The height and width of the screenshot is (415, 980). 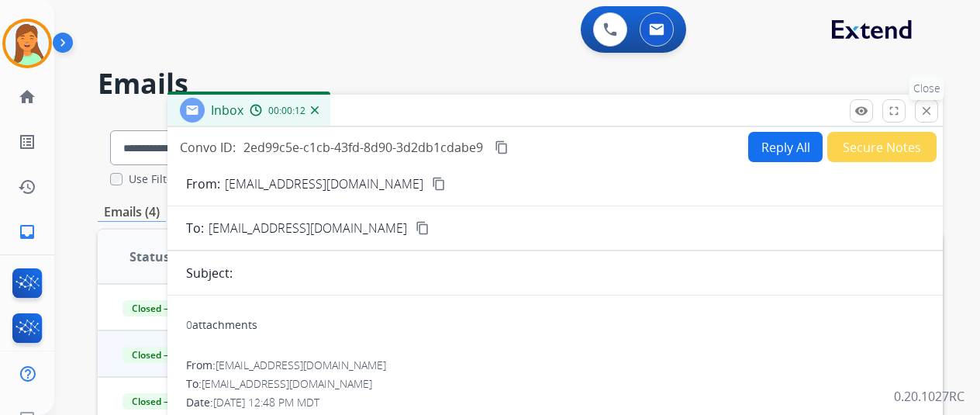 What do you see at coordinates (27, 142) in the screenshot?
I see `mat-icon: list_alt` at bounding box center [27, 142].